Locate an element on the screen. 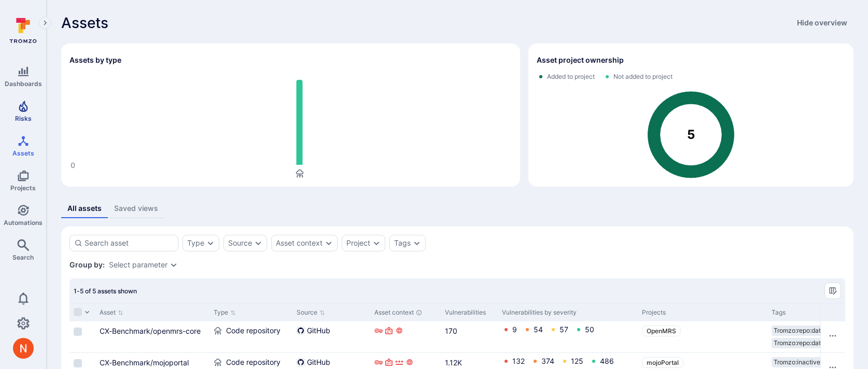 This screenshot has width=868, height=369. span: Not added to project is located at coordinates (643, 77).